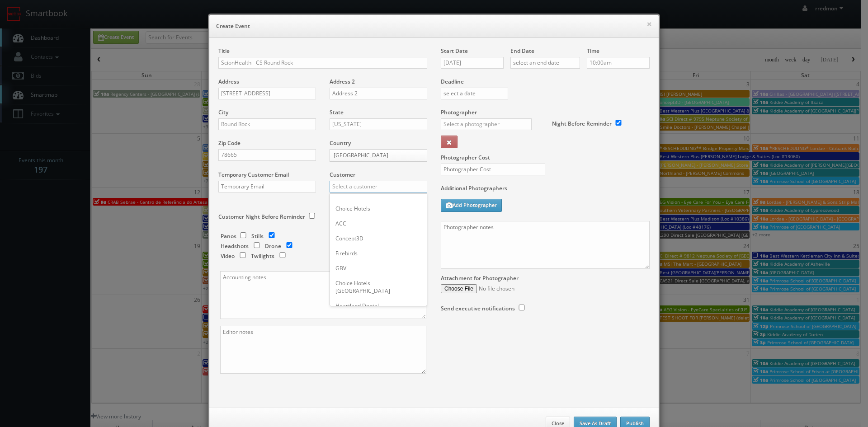 Image resolution: width=868 pixels, height=427 pixels. Describe the element at coordinates (267, 93) in the screenshot. I see `input: Address` at that location.